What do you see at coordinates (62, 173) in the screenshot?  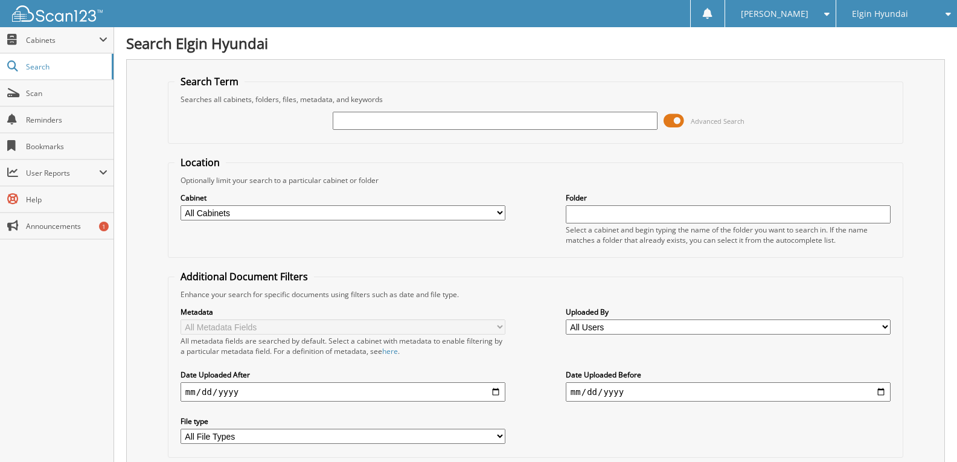 I see `span: User Reports` at bounding box center [62, 173].